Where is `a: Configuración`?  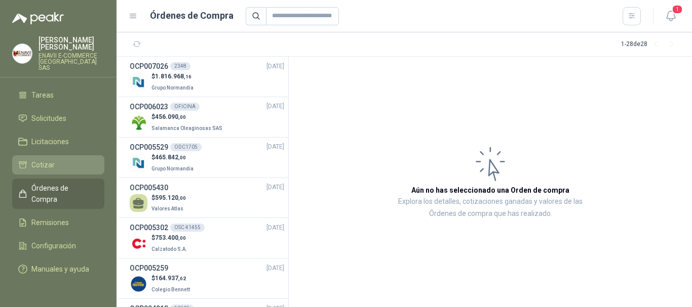 a: Configuración is located at coordinates (58, 246).